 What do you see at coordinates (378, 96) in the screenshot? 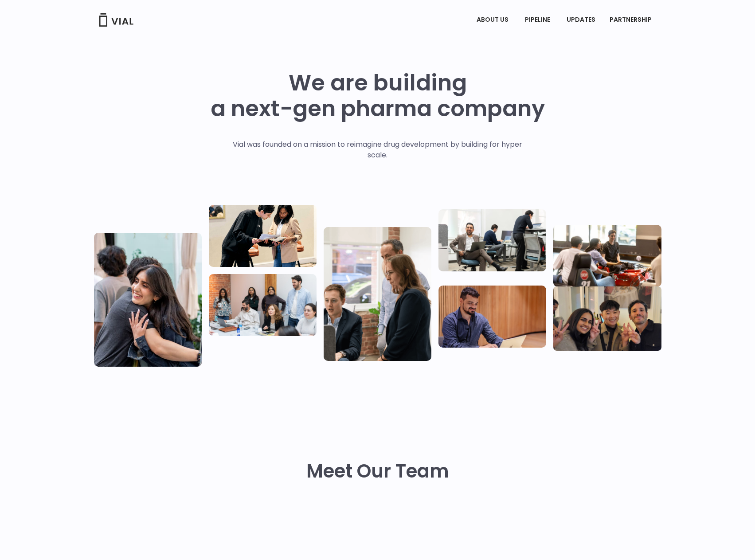
I see `h1: We are building a next-gen pharma company` at bounding box center [378, 96].